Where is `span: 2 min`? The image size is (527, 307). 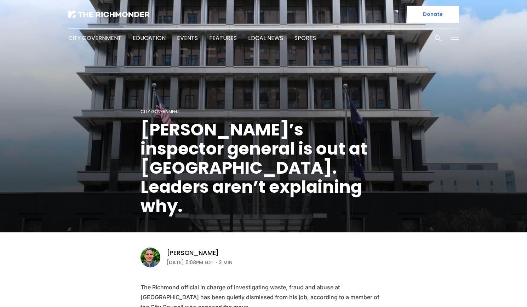 span: 2 min is located at coordinates (226, 263).